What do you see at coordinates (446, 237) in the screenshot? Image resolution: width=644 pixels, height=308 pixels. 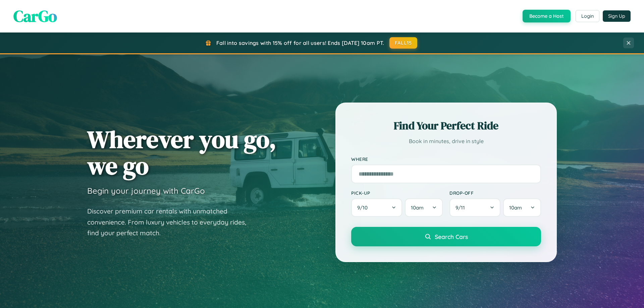 I see `button: Search Cars` at bounding box center [446, 237].